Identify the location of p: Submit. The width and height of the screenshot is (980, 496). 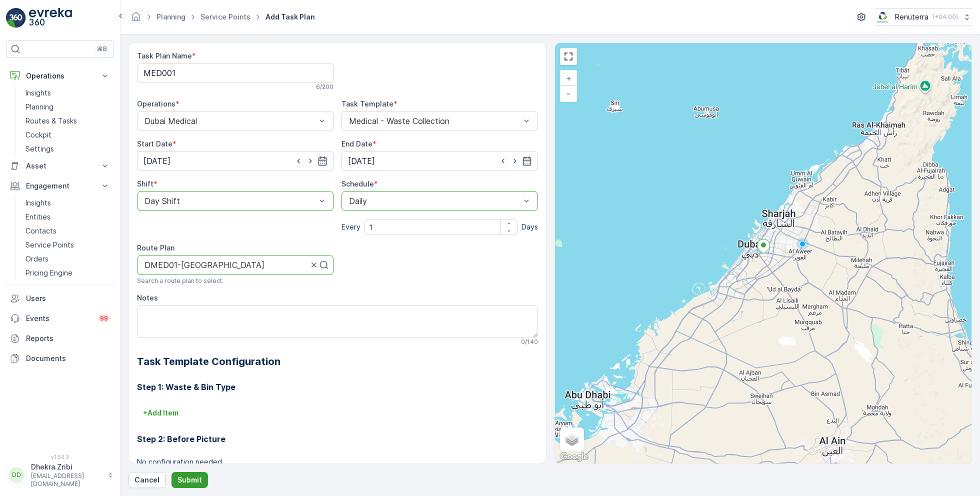
(189, 480).